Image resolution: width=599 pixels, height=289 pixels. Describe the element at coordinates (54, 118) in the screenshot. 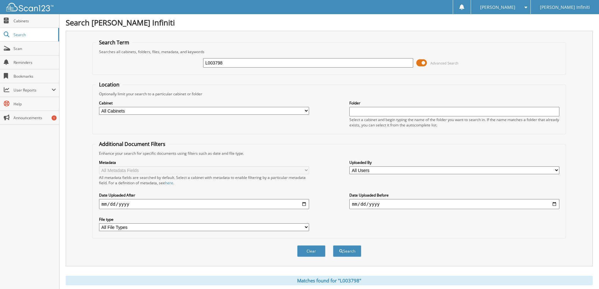

I see `div: 1` at that location.